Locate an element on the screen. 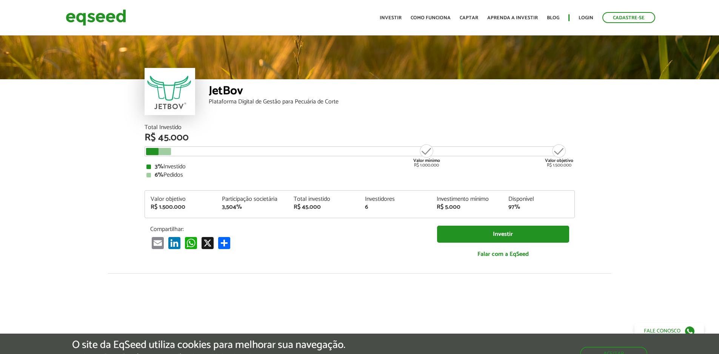 The width and height of the screenshot is (719, 354). div: Valor objetivo is located at coordinates (181, 199).